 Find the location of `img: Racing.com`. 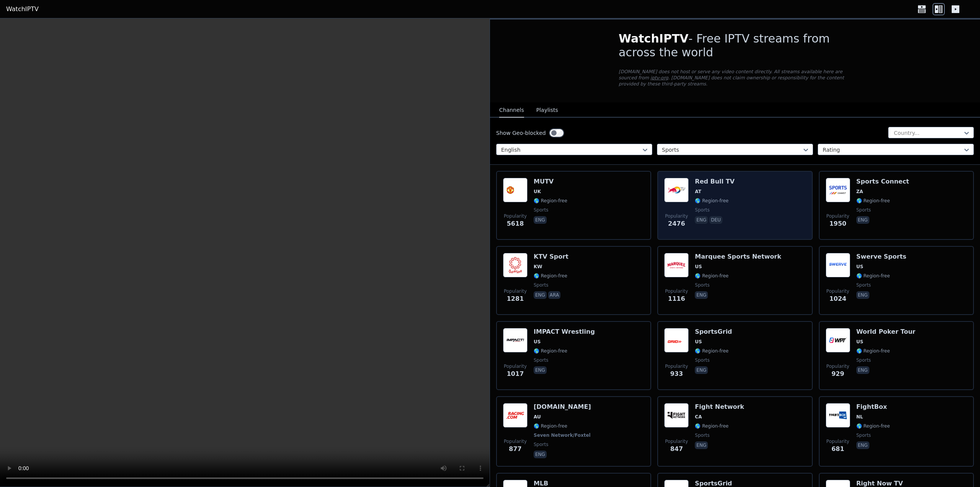

img: Racing.com is located at coordinates (515, 415).